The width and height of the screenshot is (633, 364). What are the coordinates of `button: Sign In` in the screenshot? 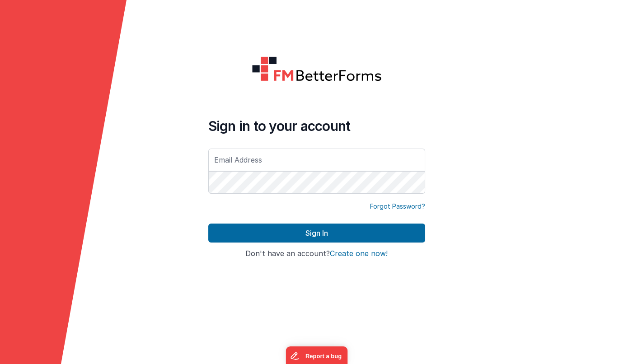 It's located at (317, 233).